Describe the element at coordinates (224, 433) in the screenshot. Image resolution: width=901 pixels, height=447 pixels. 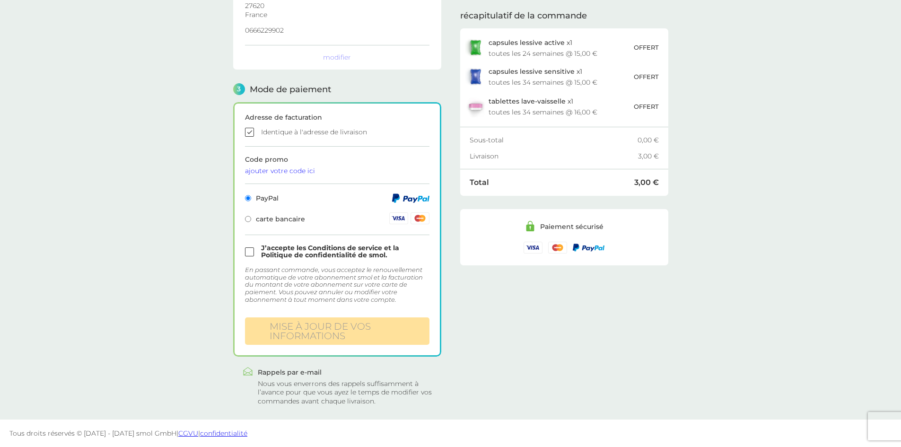
I see `a: confidentialité` at that location.